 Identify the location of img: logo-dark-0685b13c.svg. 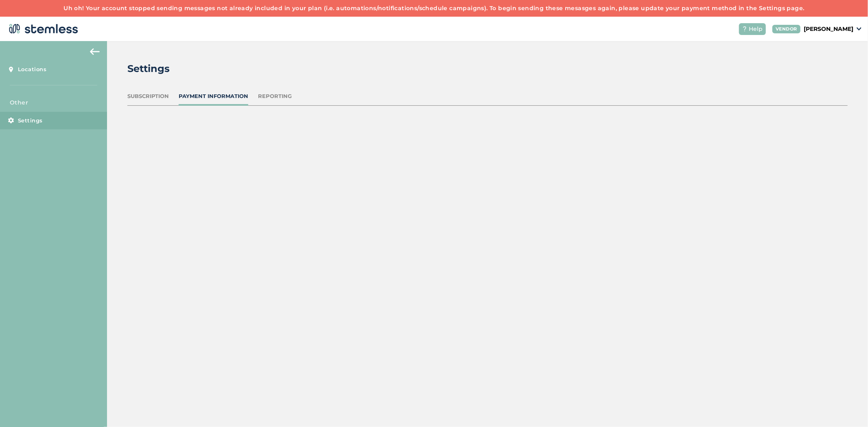
(42, 29).